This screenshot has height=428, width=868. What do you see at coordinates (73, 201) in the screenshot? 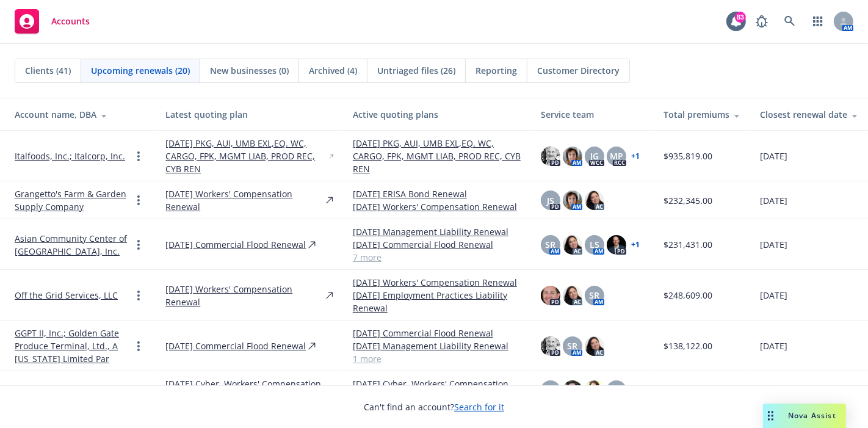
I see `a: Grangetto's Farm & Garden Supply Company` at bounding box center [73, 201].